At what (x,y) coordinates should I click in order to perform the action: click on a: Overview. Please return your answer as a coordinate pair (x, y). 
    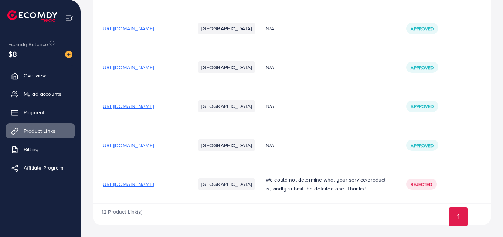
    Looking at the image, I should click on (40, 75).